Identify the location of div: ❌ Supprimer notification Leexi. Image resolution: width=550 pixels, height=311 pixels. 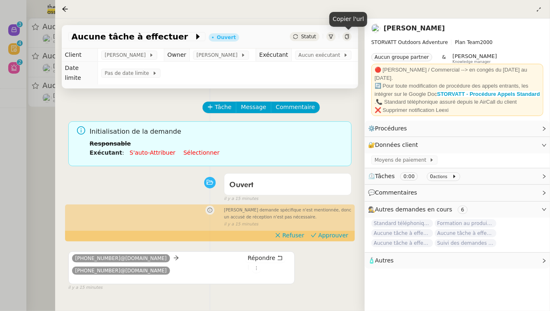
(457, 110).